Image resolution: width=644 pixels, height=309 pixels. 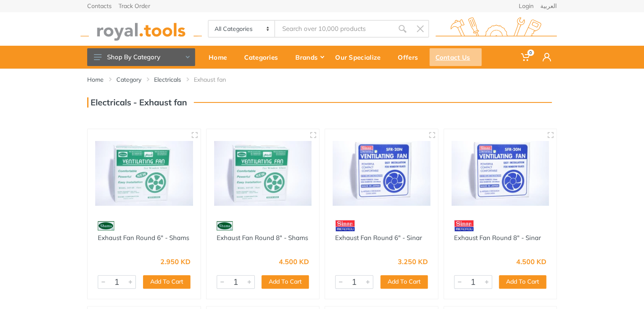 I want to click on a: Categories, so click(x=263, y=57).